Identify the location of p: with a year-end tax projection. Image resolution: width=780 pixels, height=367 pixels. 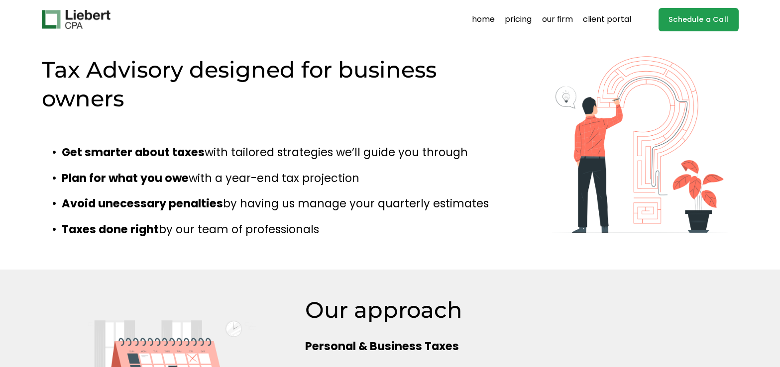
(283, 178).